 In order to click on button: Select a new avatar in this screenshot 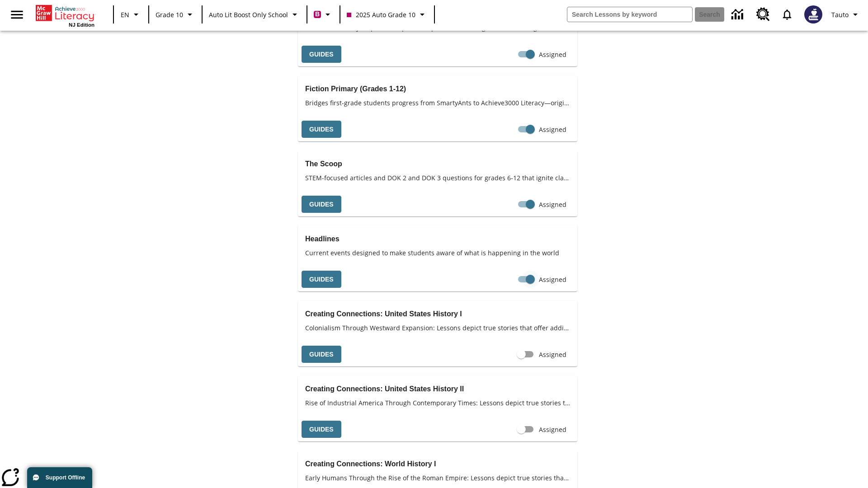, I will do `click(814, 14)`.